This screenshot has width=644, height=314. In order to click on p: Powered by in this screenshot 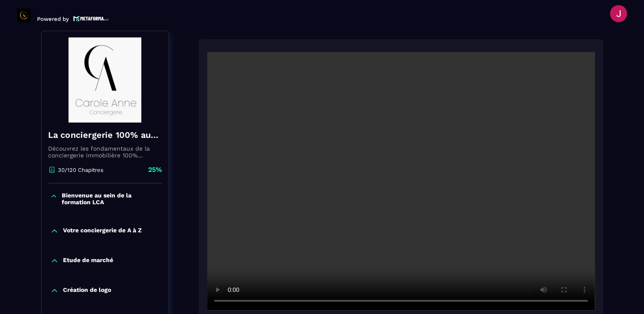, I will do `click(53, 19)`.